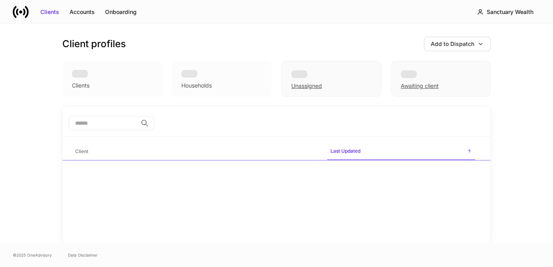  I want to click on div: Onboarding, so click(121, 12).